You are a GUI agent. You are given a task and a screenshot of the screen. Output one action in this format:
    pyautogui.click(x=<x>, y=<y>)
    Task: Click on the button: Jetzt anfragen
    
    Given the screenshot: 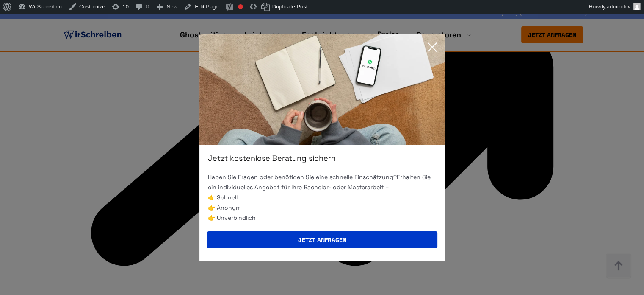 What is the action you would take?
    pyautogui.click(x=322, y=239)
    